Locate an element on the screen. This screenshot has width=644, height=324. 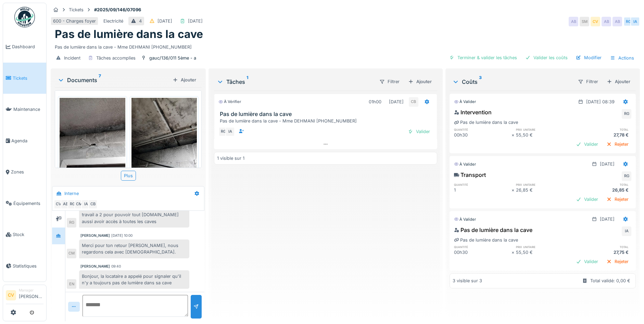
a: Agenda is located at coordinates (25, 141).